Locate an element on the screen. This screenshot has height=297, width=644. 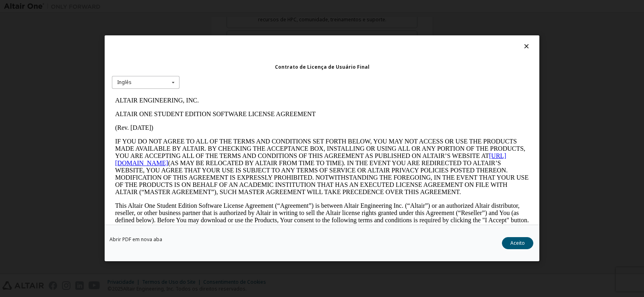
p: This Altair One Student Edition Software License Agreement (“Agreement”) is between Altair Engine... is located at coordinates (210, 123).